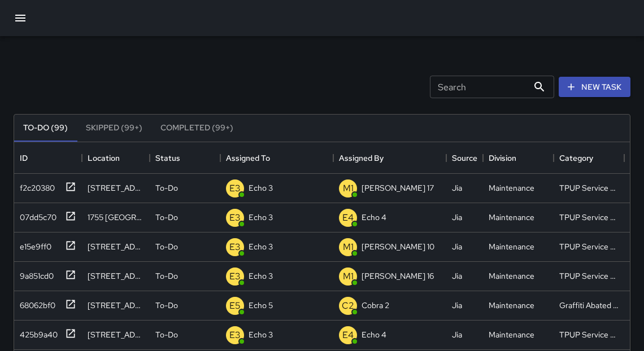 The height and width of the screenshot is (351, 644). I want to click on div: 68062bf0, so click(35, 303).